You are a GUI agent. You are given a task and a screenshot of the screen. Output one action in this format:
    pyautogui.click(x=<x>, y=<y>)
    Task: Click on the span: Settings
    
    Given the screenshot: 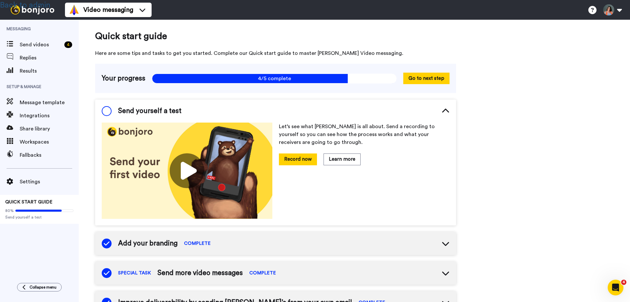 What is the action you would take?
    pyautogui.click(x=49, y=182)
    